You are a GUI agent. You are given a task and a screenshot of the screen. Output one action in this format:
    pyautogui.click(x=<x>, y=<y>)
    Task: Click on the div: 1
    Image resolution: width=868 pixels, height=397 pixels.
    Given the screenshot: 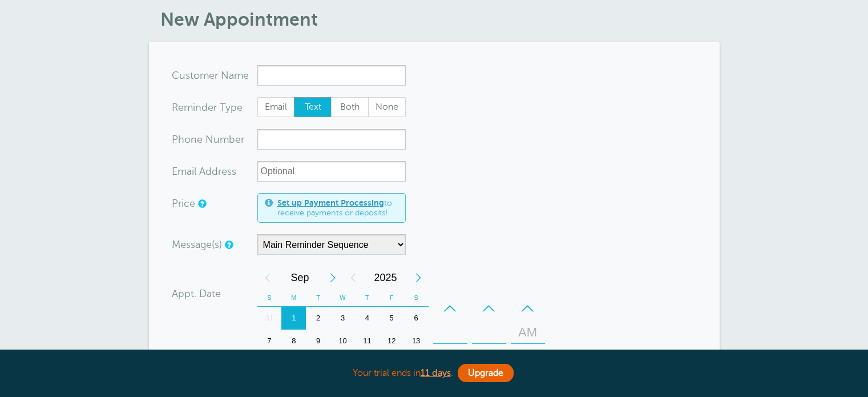 What is the action you would take?
    pyautogui.click(x=294, y=318)
    